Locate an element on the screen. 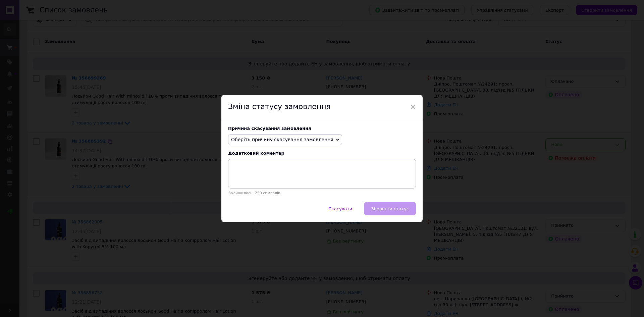 The image size is (644, 317). span: Оберіть причину скасування замовлення is located at coordinates (282, 139).